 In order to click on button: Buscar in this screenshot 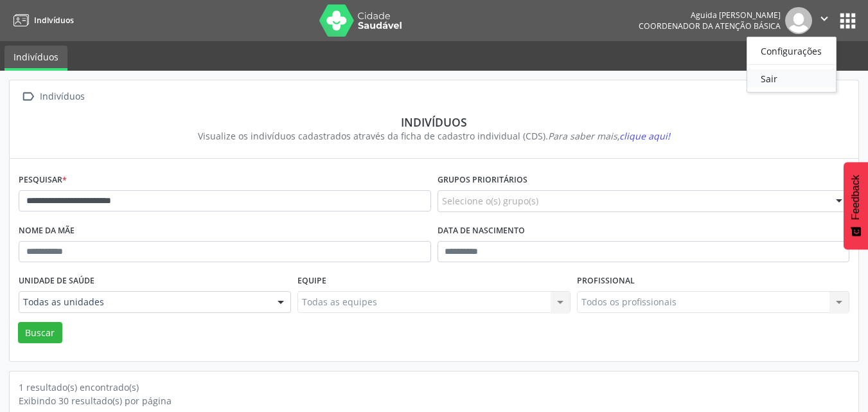, I will do `click(40, 333)`.